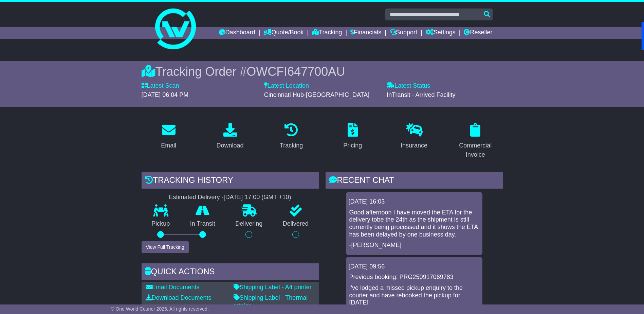 This screenshot has height=314, width=644. I want to click on a: Download, so click(230, 137).